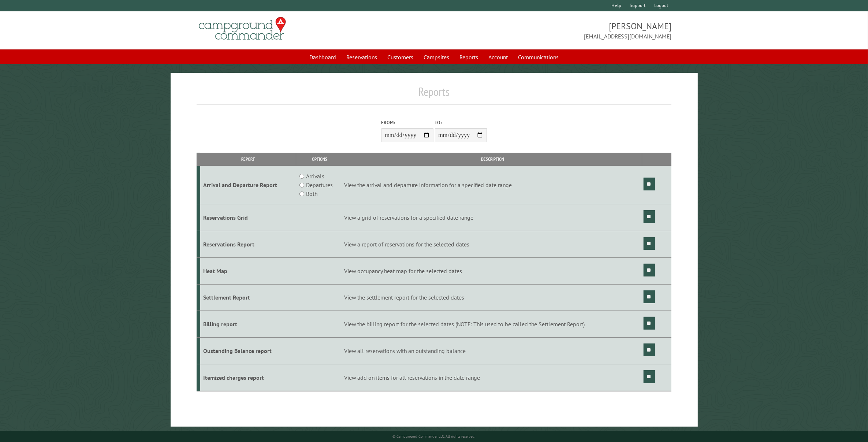 This screenshot has width=868, height=442. I want to click on label: Arrivals, so click(315, 176).